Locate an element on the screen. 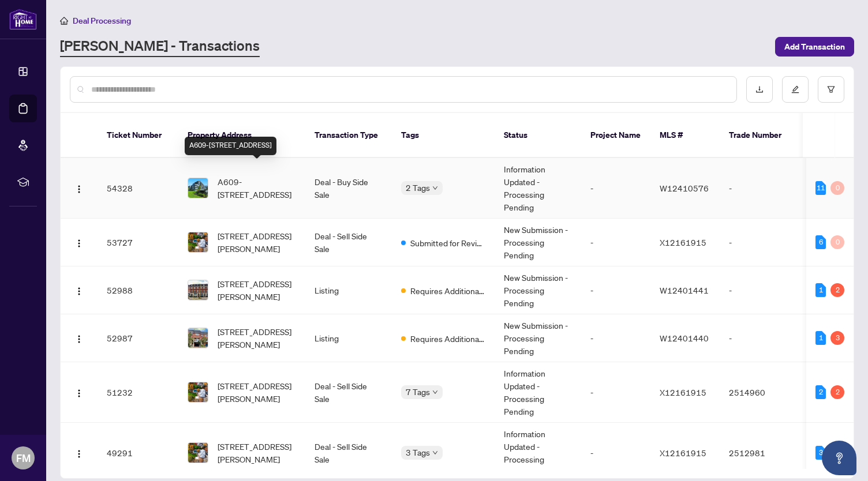  button: edit is located at coordinates (795, 90).